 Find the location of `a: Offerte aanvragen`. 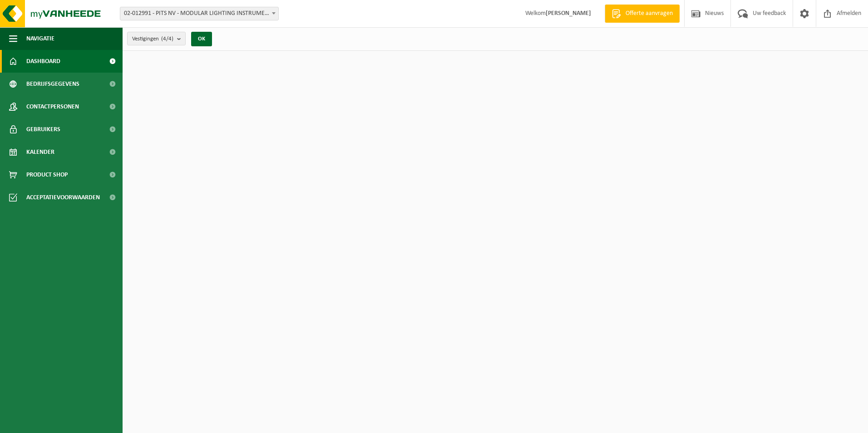

a: Offerte aanvragen is located at coordinates (641, 13).